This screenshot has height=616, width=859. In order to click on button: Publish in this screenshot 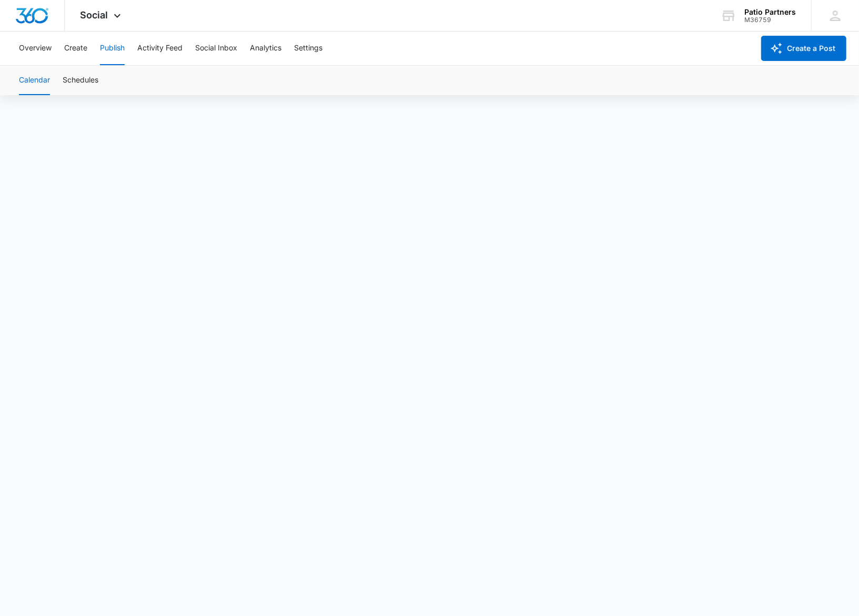, I will do `click(112, 48)`.